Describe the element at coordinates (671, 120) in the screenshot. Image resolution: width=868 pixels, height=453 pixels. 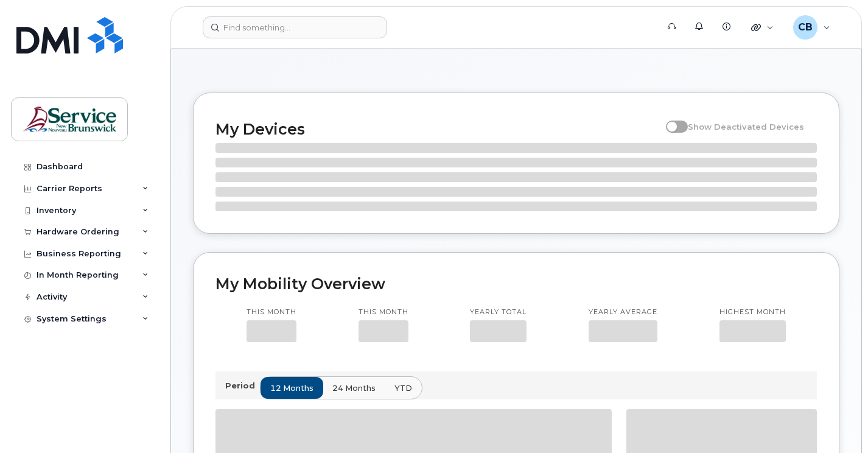
I see `input: Show Deactivated Devices` at that location.